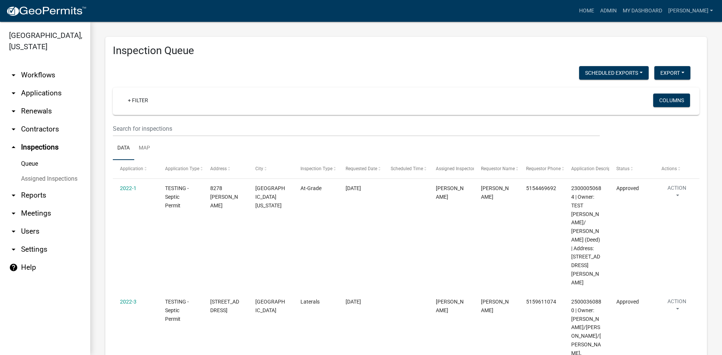 The height and width of the screenshot is (355, 722). Describe the element at coordinates (672, 73) in the screenshot. I see `button: Export` at that location.